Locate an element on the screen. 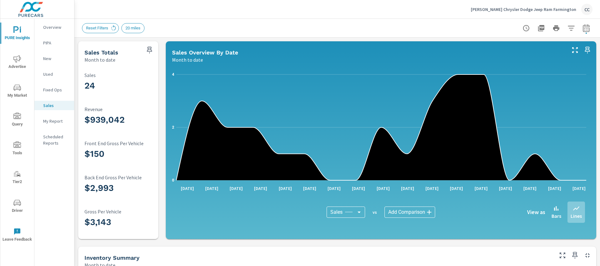 This screenshot has height=266, width=600. h3: $150 is located at coordinates (126, 154).